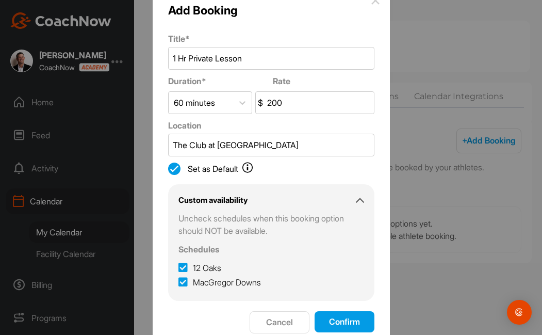 This screenshot has width=542, height=335. Describe the element at coordinates (195, 103) in the screenshot. I see `div: 60 minutes` at that location.